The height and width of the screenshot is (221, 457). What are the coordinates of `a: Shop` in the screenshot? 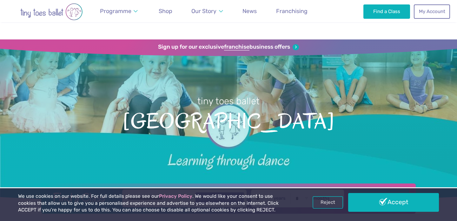 It's located at (165, 11).